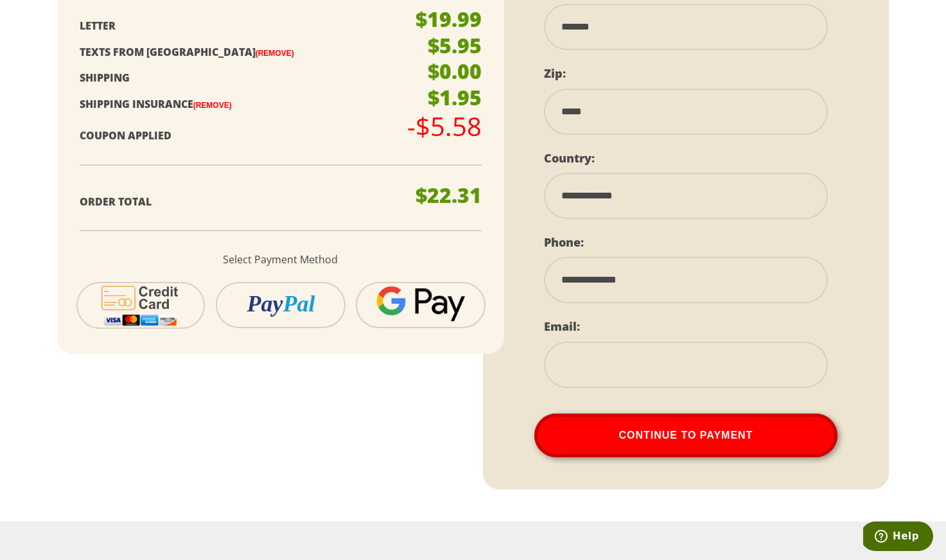  What do you see at coordinates (280, 259) in the screenshot?
I see `p: Select Payment Method` at bounding box center [280, 259].